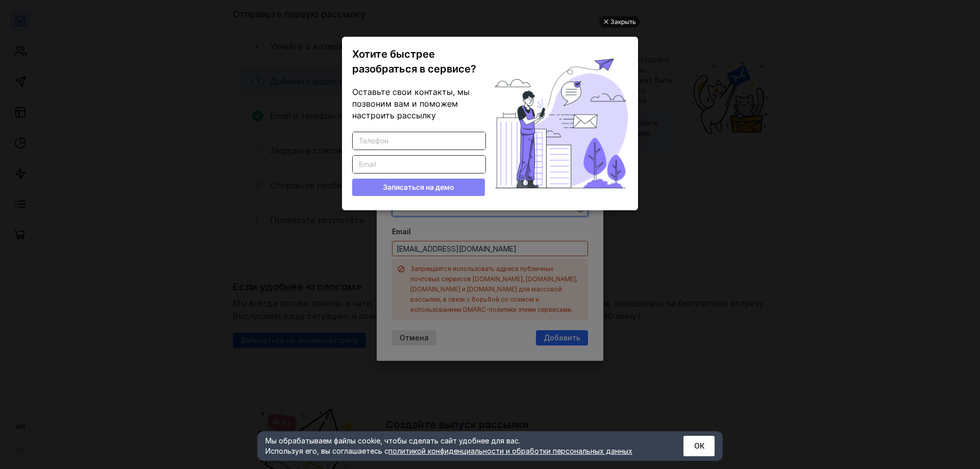 The height and width of the screenshot is (469, 980). What do you see at coordinates (411, 104) in the screenshot?
I see `span: Оставьте свои контакты, мы позвоним вам и поможем настроить рассылку` at bounding box center [411, 104].